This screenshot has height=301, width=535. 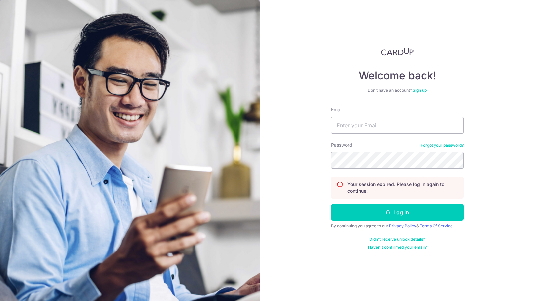 What do you see at coordinates (420, 90) in the screenshot?
I see `a: Sign up` at bounding box center [420, 90].